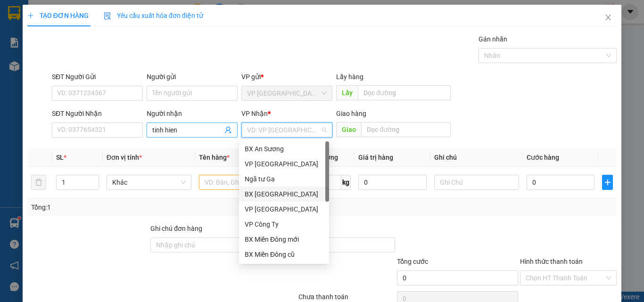  What do you see at coordinates (551, 261) in the screenshot?
I see `label: Hình thức thanh toán` at bounding box center [551, 261].